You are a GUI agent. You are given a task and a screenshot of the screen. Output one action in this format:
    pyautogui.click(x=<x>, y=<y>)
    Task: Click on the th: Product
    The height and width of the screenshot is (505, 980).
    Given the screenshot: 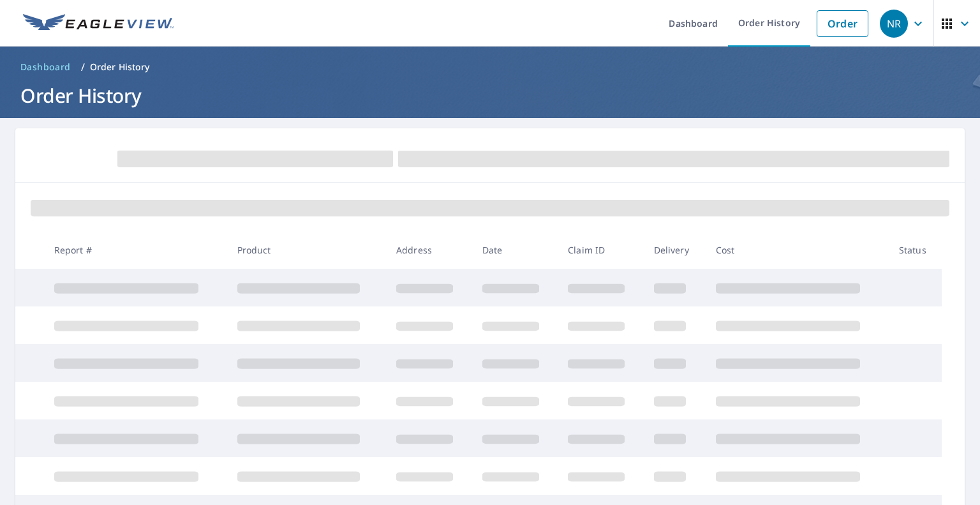 What is the action you would take?
    pyautogui.click(x=307, y=250)
    